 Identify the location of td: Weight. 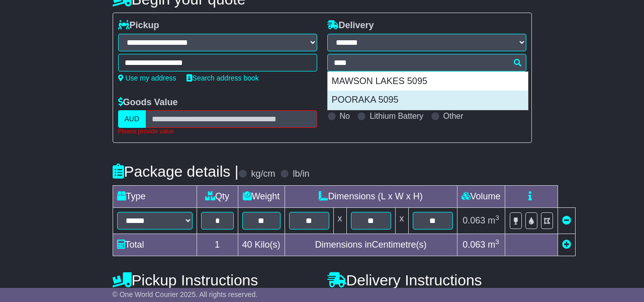
(261, 196).